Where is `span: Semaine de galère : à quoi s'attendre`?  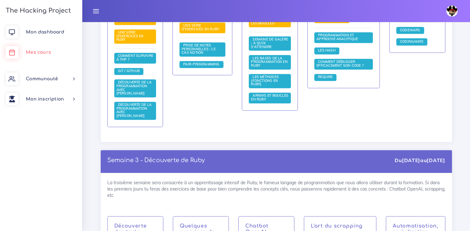
span: Semaine de galère : à quoi s'attendre is located at coordinates (269, 43).